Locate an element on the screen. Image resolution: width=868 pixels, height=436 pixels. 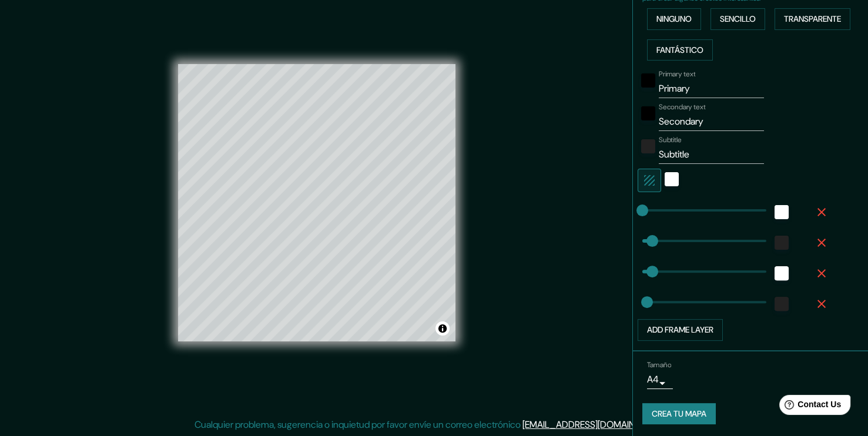
label: Secondary text is located at coordinates (682, 107).